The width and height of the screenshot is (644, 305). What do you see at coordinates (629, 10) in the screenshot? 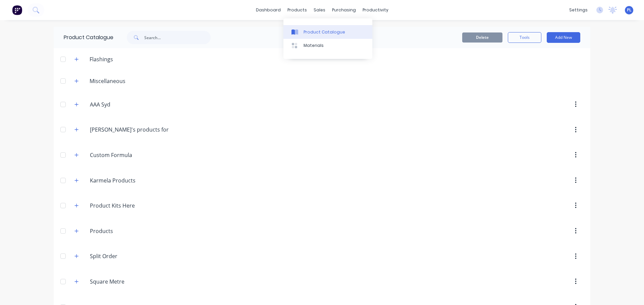
I see `span: PL` at bounding box center [629, 10].